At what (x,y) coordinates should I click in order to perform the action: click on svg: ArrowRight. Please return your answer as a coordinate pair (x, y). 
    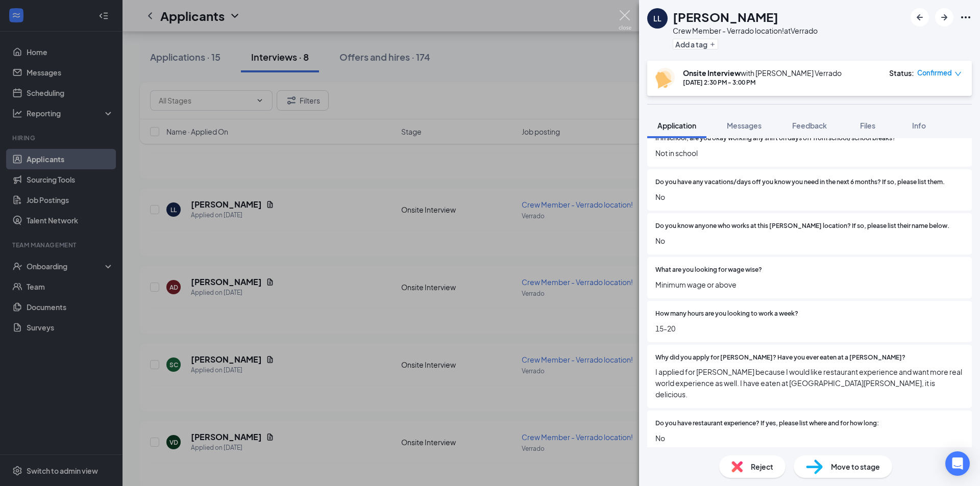
    Looking at the image, I should click on (944, 17).